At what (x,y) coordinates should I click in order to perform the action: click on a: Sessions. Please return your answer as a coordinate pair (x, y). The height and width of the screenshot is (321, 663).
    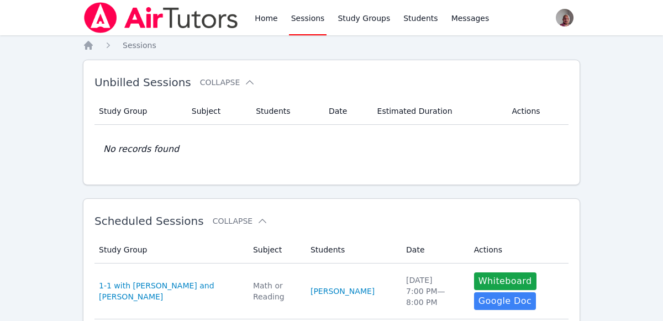
    Looking at the image, I should click on (139, 45).